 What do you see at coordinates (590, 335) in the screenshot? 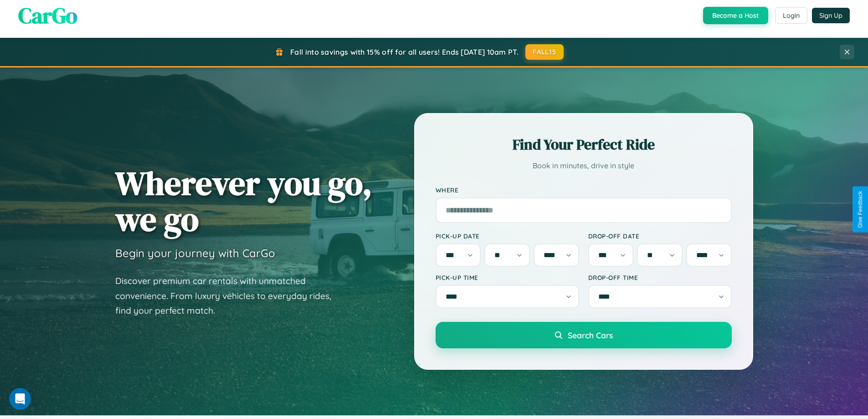
I see `span: Search Cars` at bounding box center [590, 335].